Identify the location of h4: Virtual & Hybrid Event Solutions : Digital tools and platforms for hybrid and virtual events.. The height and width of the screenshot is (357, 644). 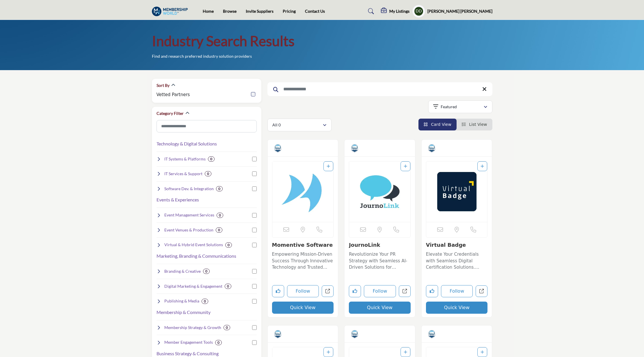
(193, 245).